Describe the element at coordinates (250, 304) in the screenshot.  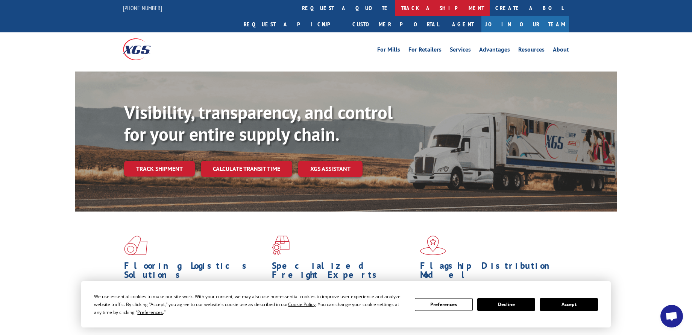
I see `div: We use essential cookies to make our site work. With your consent, we may also use non-essential ...` at that location.